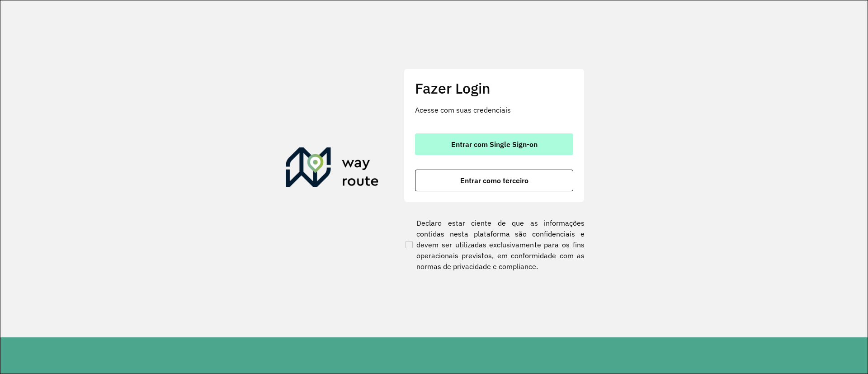 This screenshot has width=868, height=374. I want to click on span: Entrar com Single Sign-on, so click(494, 144).